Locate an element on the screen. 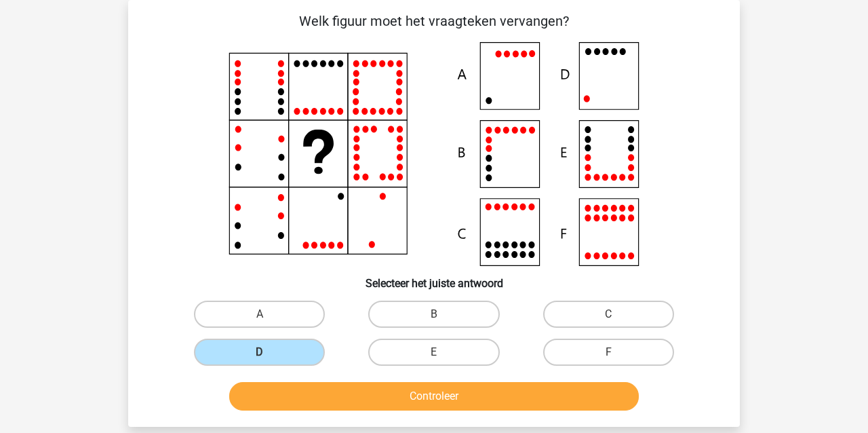 The width and height of the screenshot is (868, 433). h6: Selecteer het juiste antwoord is located at coordinates (434, 278).